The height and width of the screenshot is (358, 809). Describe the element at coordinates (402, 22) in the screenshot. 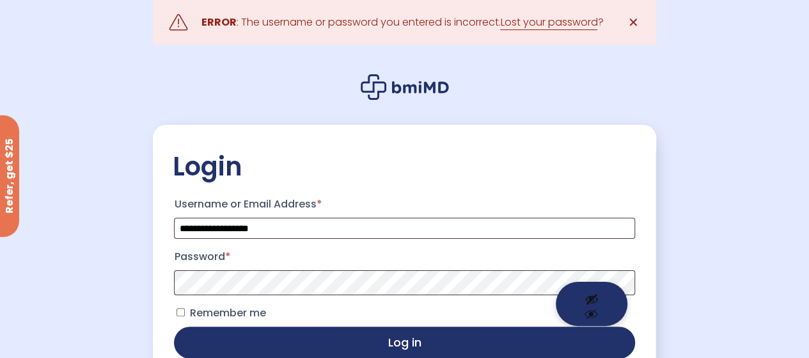

I see `div: : The username or password you entered is incorrect. ?` at that location.